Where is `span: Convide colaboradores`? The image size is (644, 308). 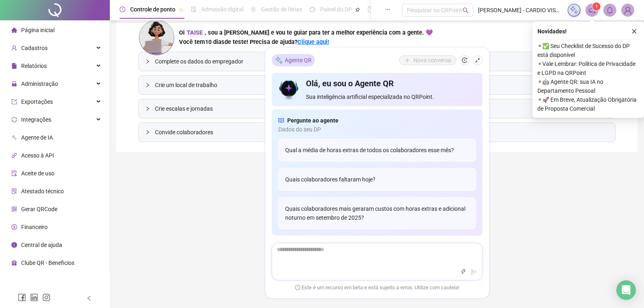
span: Convide colaboradores is located at coordinates (381, 132).